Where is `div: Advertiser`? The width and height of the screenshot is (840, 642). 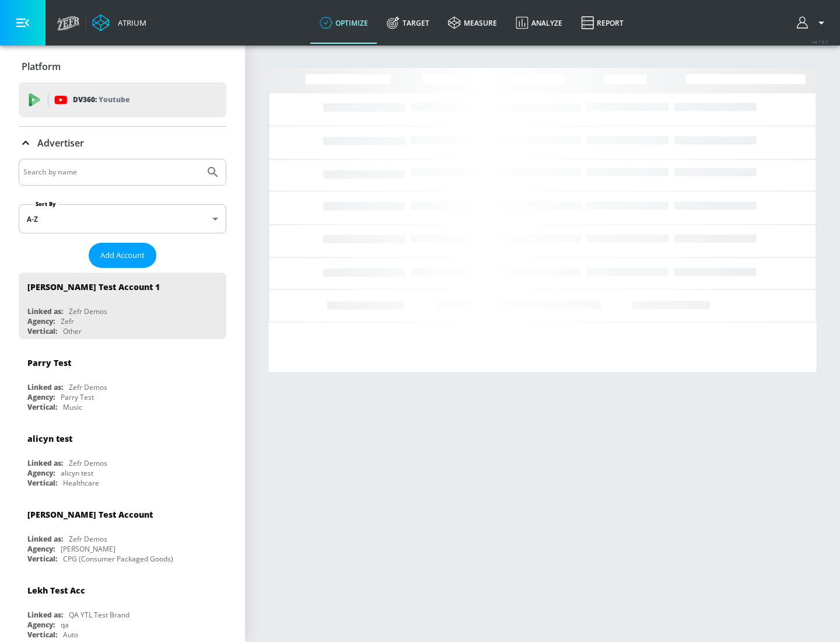
div: Advertiser is located at coordinates (123, 143).